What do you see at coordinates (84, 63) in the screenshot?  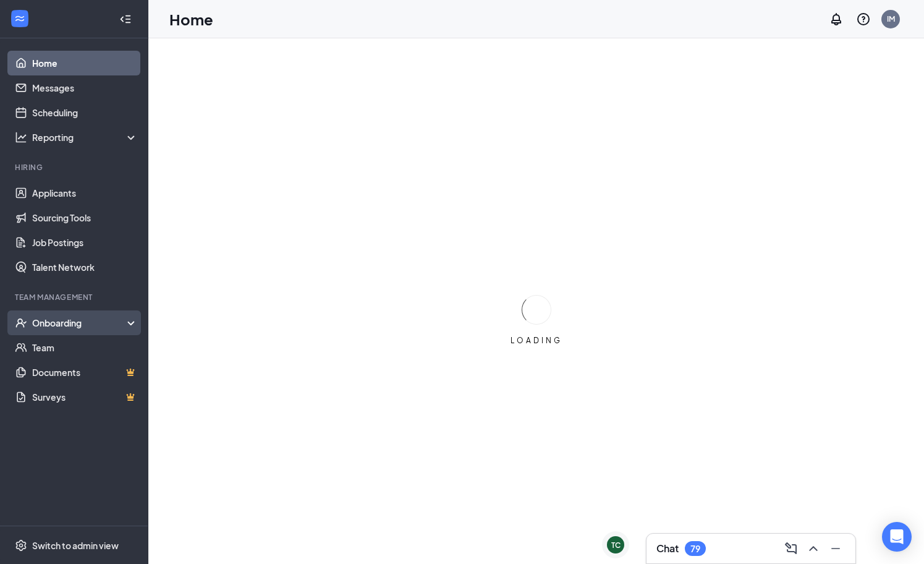 I see `a: Home` at bounding box center [84, 63].